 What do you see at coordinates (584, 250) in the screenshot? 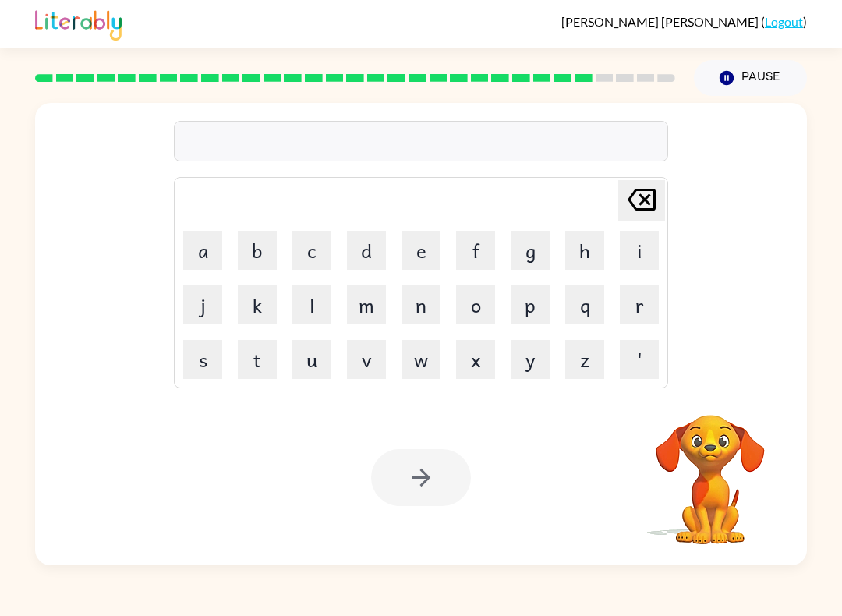
I see `button: h` at bounding box center [584, 250].